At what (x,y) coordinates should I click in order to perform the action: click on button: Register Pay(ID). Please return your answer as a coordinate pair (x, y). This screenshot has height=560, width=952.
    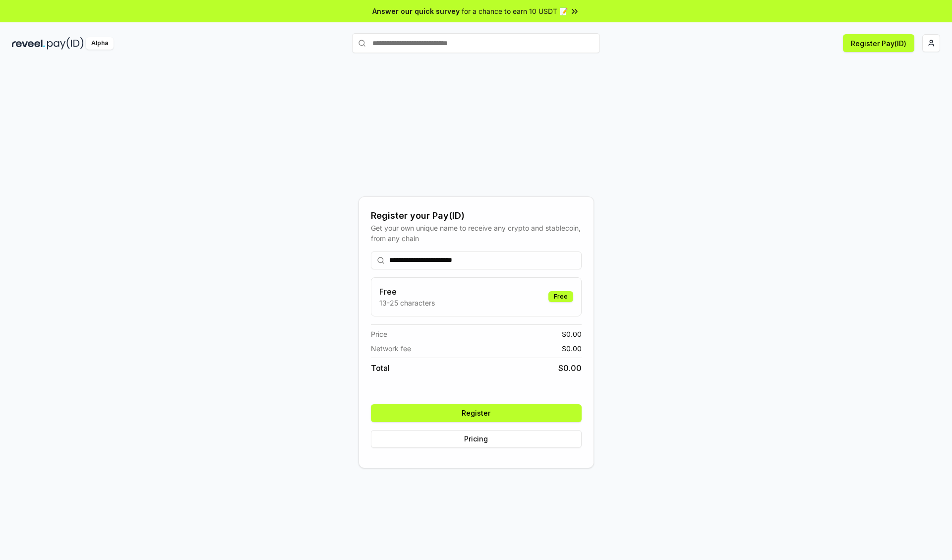
    Looking at the image, I should click on (879, 43).